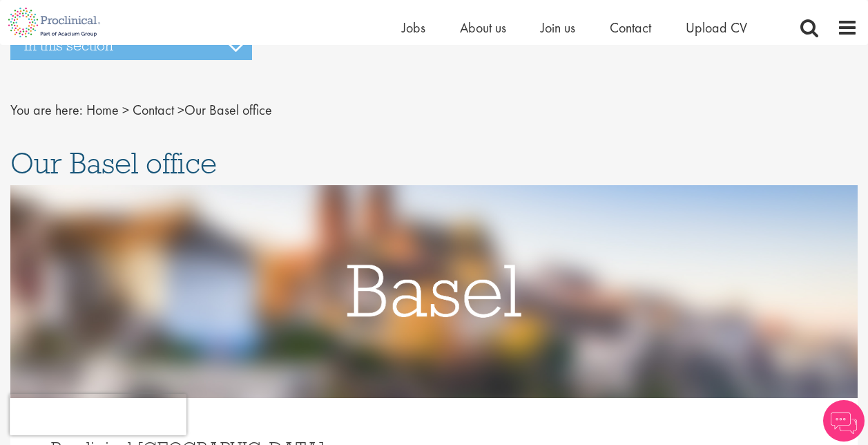  Describe the element at coordinates (153, 110) in the screenshot. I see `a: breadcrumb link to Contact` at that location.